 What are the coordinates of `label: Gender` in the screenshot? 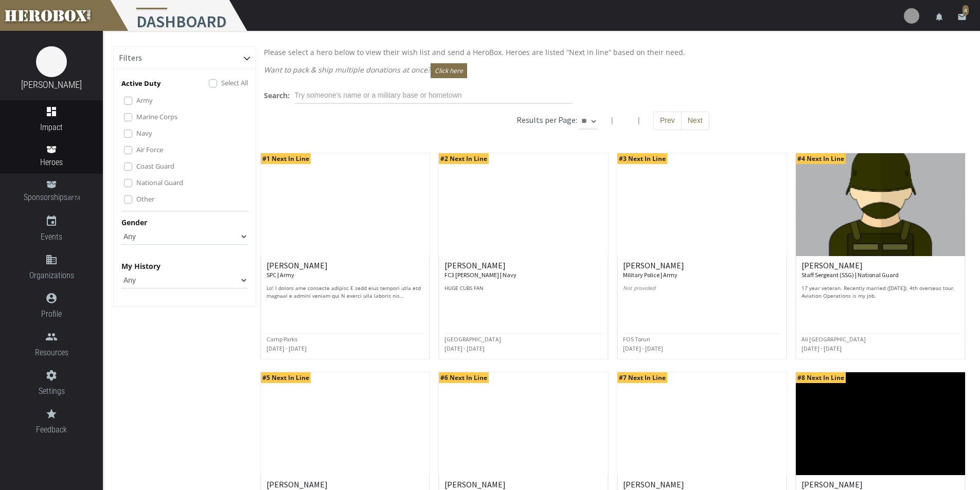 It's located at (134, 222).